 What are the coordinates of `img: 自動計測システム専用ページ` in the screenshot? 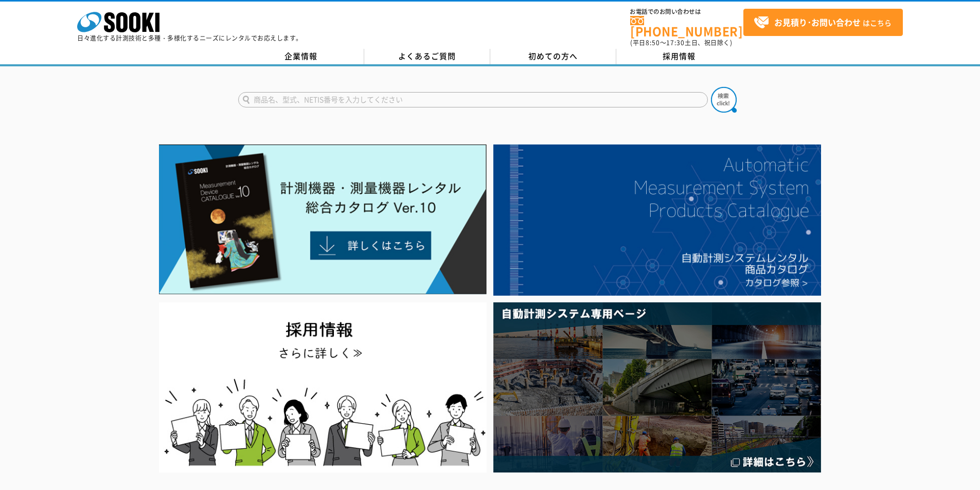 It's located at (657, 388).